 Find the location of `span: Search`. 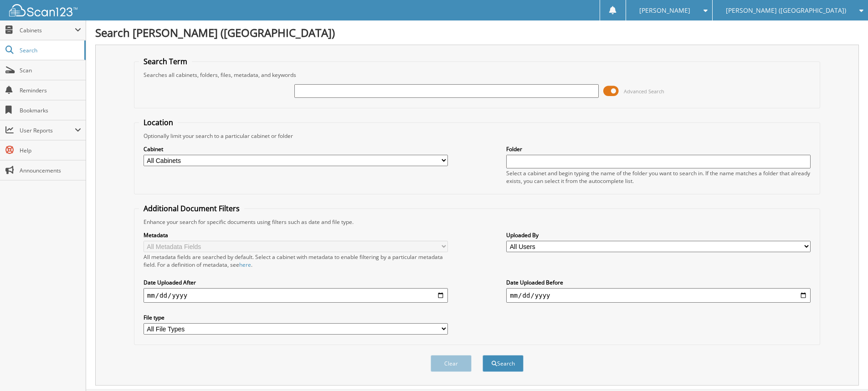

span: Search is located at coordinates (49, 50).